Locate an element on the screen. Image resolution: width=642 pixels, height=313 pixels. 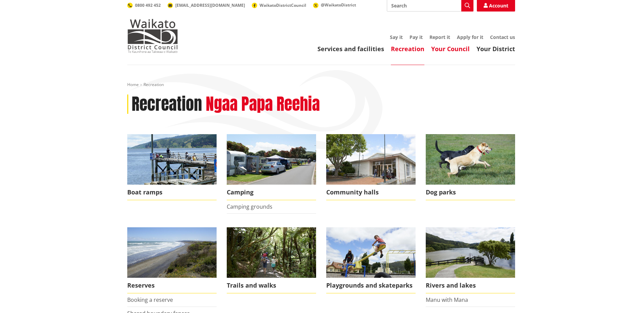
img: Port Waikato coastal reserve is located at coordinates (172, 252).